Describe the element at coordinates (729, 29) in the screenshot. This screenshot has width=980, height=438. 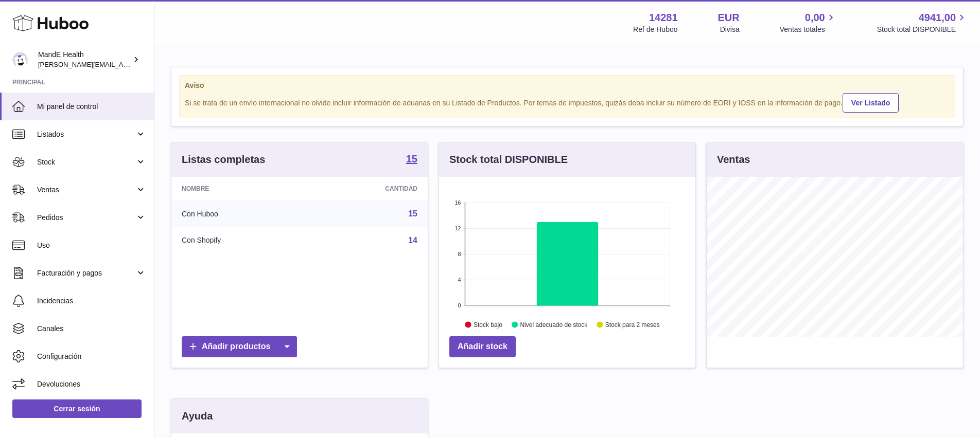
I see `div: Divisa` at that location.